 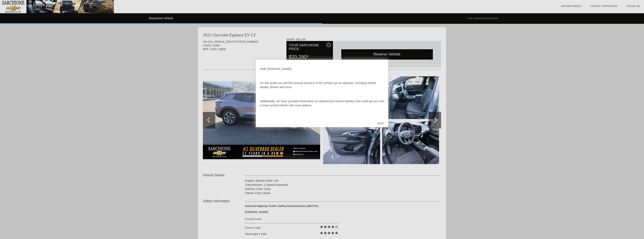 I want to click on a: Trade-In, so click(x=633, y=6).